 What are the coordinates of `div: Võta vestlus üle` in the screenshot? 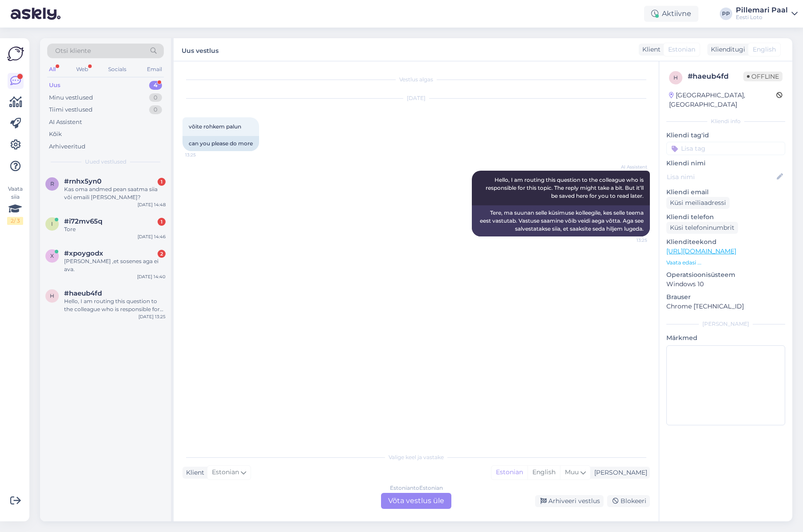 It's located at (416, 501).